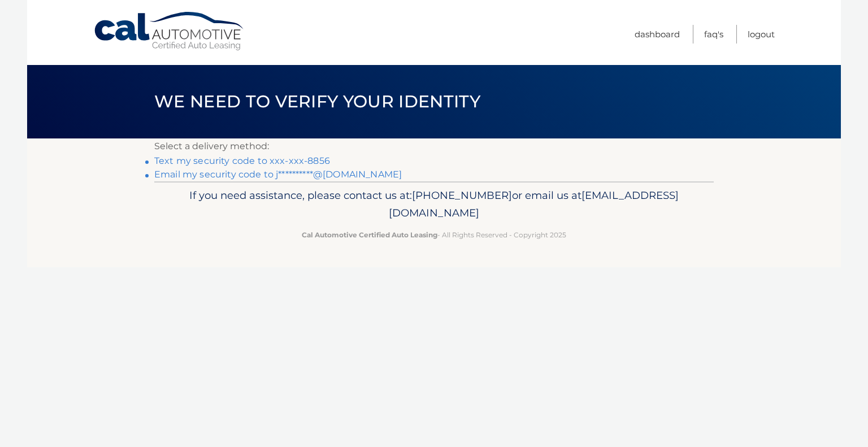 This screenshot has width=868, height=447. Describe the element at coordinates (714, 34) in the screenshot. I see `a: FAQ's` at that location.